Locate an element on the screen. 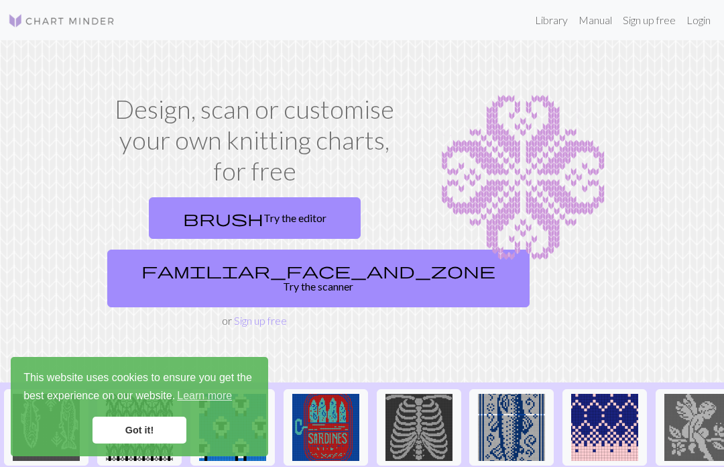 This screenshot has height=467, width=724. a: fishies :) is located at coordinates (46, 425).